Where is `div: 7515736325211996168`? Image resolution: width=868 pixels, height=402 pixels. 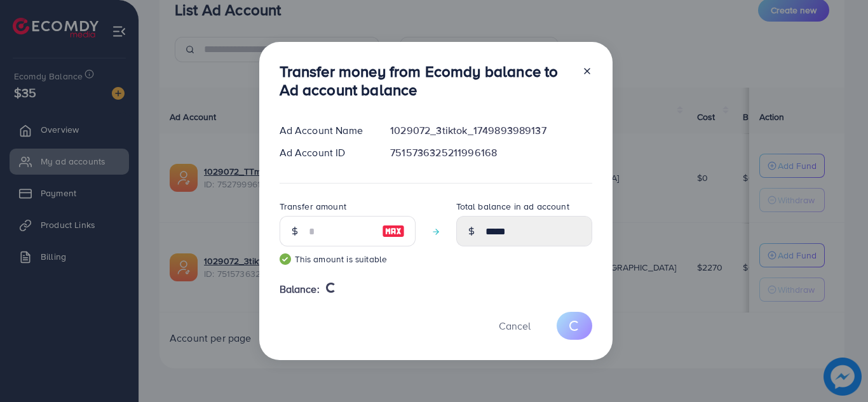 div: 7515736325211996168 is located at coordinates (491, 152).